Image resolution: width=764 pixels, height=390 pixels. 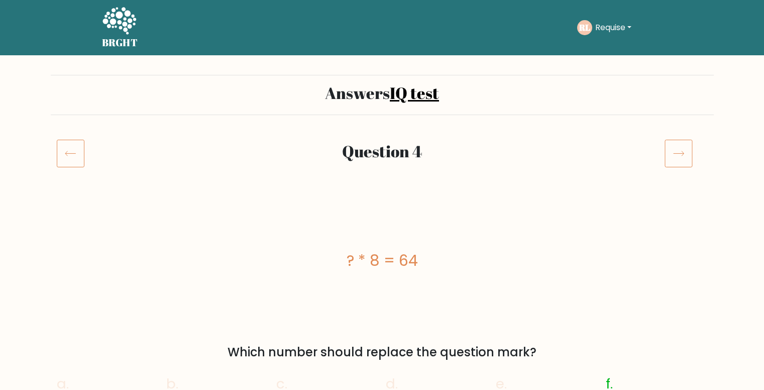 I want to click on div: ? * 8 = 64, so click(x=382, y=260).